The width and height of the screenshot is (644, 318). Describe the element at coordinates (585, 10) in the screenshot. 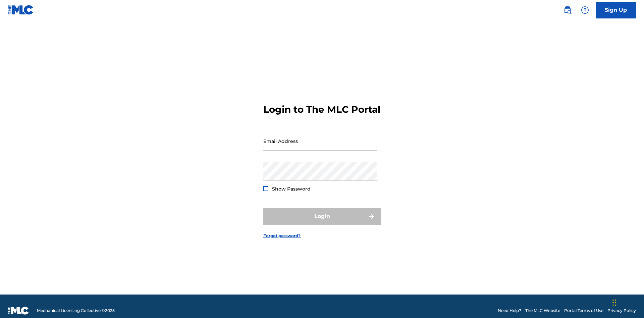

I see `img: help` at that location.